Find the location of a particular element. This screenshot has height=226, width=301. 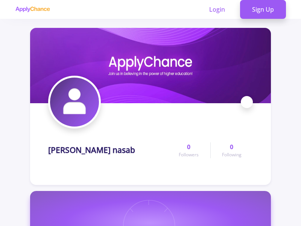

span: Following is located at coordinates (232, 155).